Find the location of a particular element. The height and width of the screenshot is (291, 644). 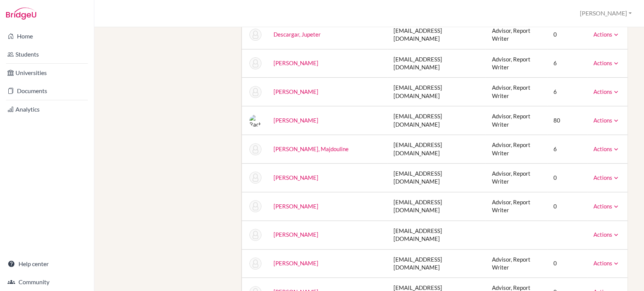

img: (Archived) Jupeter Descargar is located at coordinates (255, 34).